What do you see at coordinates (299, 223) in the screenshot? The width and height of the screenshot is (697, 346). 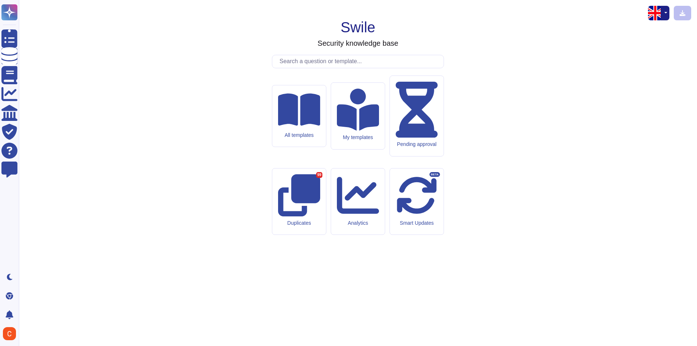 I see `div: Duplicates` at bounding box center [299, 223].